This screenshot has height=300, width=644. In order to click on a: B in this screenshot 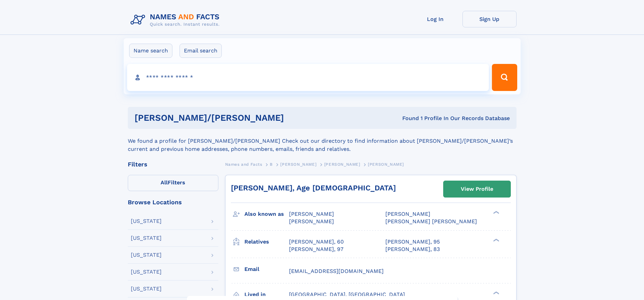, I will do `click(271, 164)`.